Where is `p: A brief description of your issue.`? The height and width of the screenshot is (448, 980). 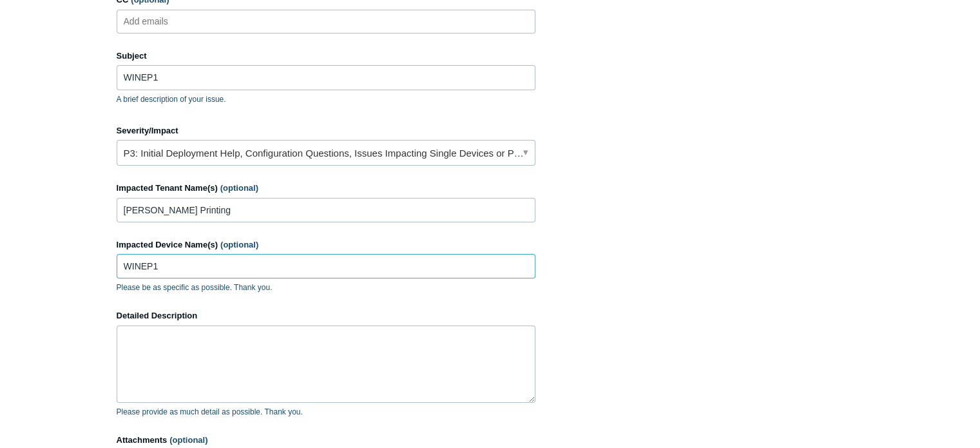 p: A brief description of your issue. is located at coordinates (326, 99).